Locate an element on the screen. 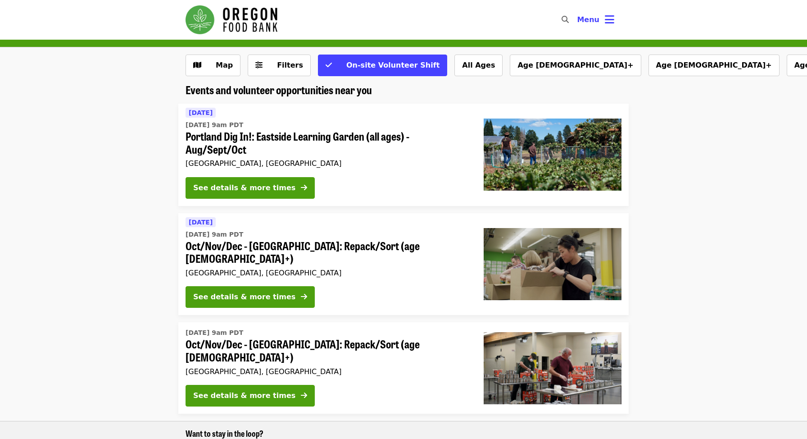  i: sliders-h icon is located at coordinates (259, 65).